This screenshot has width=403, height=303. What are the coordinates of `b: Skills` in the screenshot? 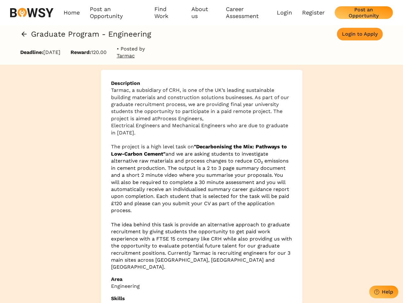 It's located at (201, 299).